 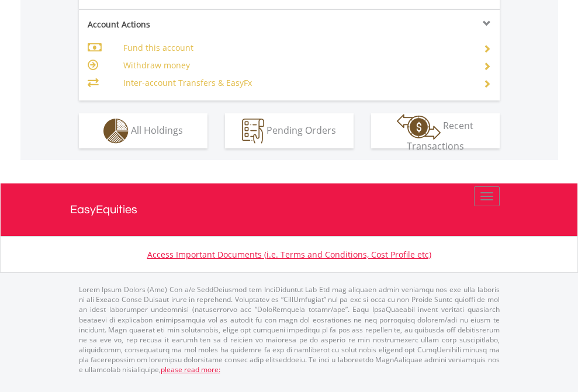 What do you see at coordinates (435, 131) in the screenshot?
I see `button: Recent Transactions` at bounding box center [435, 131].